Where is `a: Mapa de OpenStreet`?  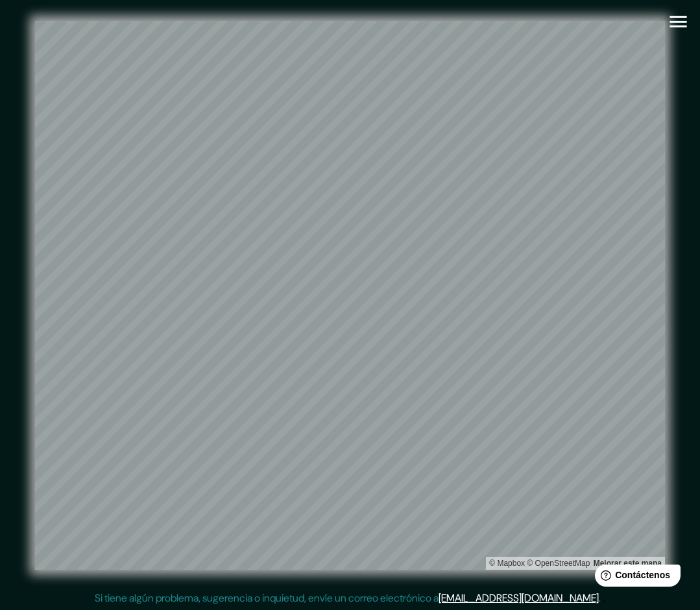 a: Mapa de OpenStreet is located at coordinates (558, 563).